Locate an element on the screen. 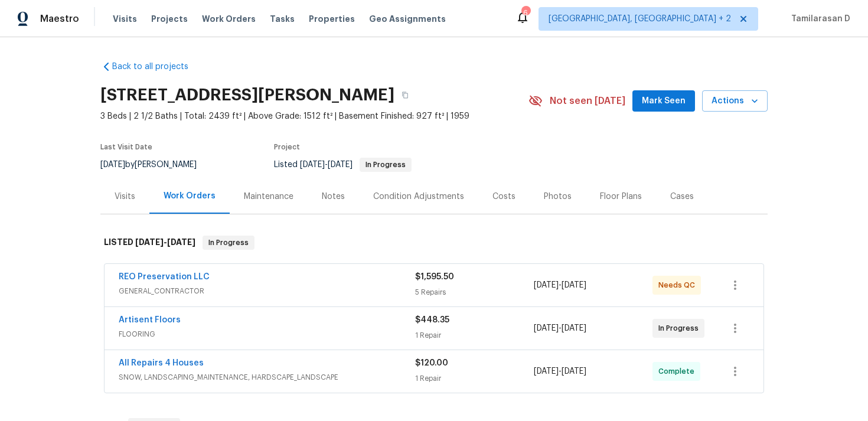  span: Tamilarasan D is located at coordinates (819, 19).